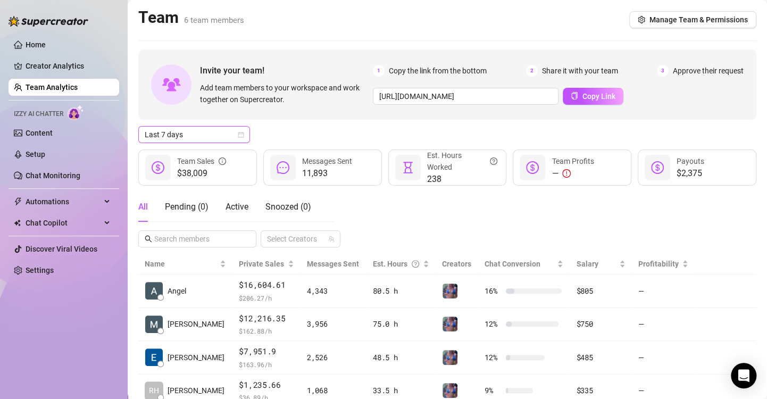 The image size is (767, 399). What do you see at coordinates (327, 173) in the screenshot?
I see `span: 11,893` at bounding box center [327, 173].